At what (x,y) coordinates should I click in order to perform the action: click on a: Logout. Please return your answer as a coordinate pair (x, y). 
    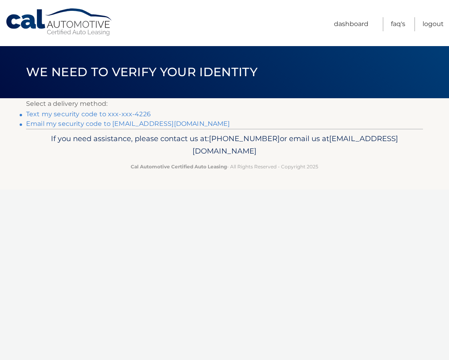
    Looking at the image, I should click on (433, 24).